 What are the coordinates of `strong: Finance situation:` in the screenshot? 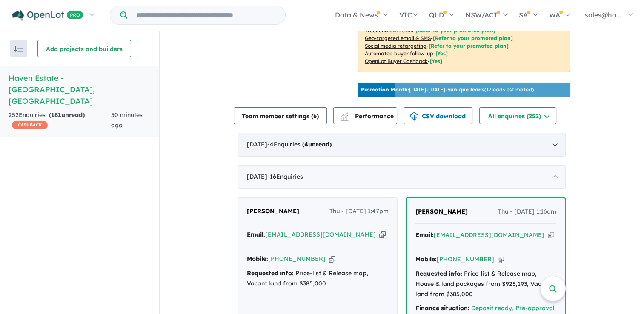 It's located at (442, 308).